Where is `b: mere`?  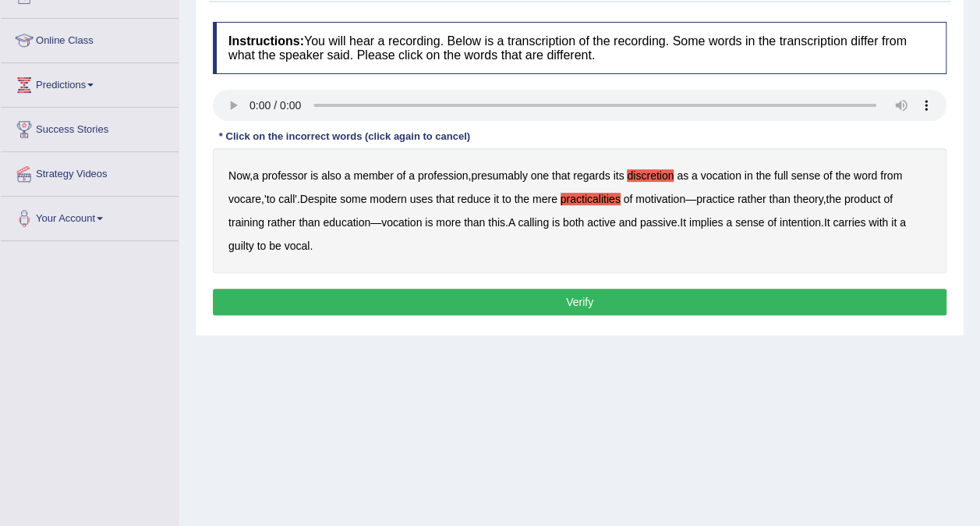 b: mere is located at coordinates (544, 199).